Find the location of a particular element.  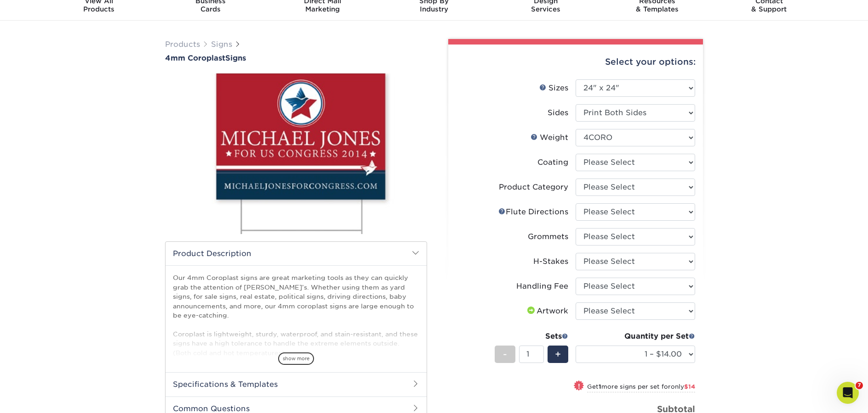

h1: Signs is located at coordinates (296, 58).